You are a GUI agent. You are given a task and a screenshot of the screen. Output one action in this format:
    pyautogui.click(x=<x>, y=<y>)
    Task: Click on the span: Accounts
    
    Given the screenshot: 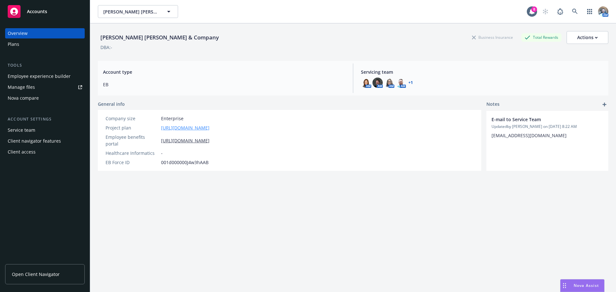 What is the action you would take?
    pyautogui.click(x=37, y=12)
    